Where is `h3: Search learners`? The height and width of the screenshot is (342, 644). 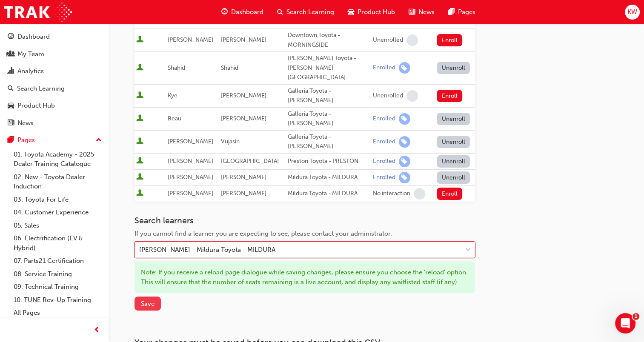 h3: Search learners is located at coordinates (305, 220).